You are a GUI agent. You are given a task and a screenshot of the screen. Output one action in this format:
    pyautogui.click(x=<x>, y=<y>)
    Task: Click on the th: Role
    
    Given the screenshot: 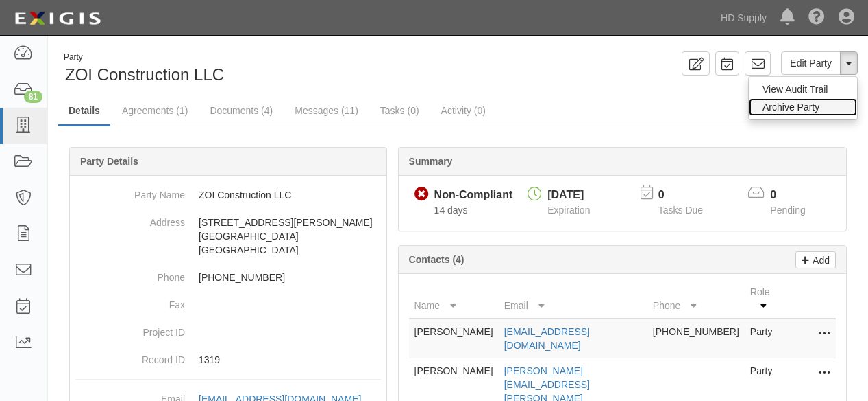 What is the action you would take?
    pyautogui.click(x=763, y=299)
    